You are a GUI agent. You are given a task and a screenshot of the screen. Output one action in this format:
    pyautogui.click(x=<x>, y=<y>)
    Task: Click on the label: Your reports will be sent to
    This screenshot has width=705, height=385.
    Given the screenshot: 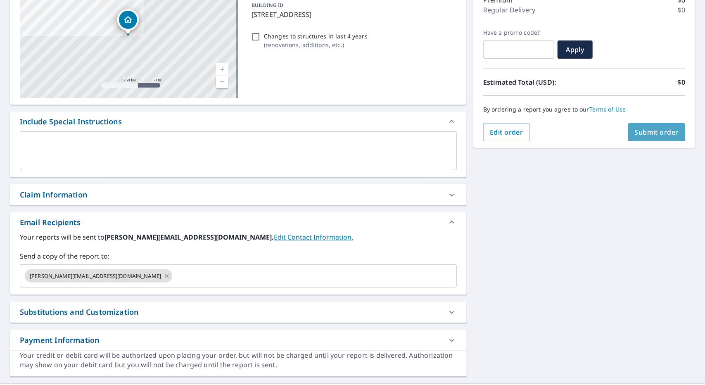 What is the action you would take?
    pyautogui.click(x=238, y=237)
    